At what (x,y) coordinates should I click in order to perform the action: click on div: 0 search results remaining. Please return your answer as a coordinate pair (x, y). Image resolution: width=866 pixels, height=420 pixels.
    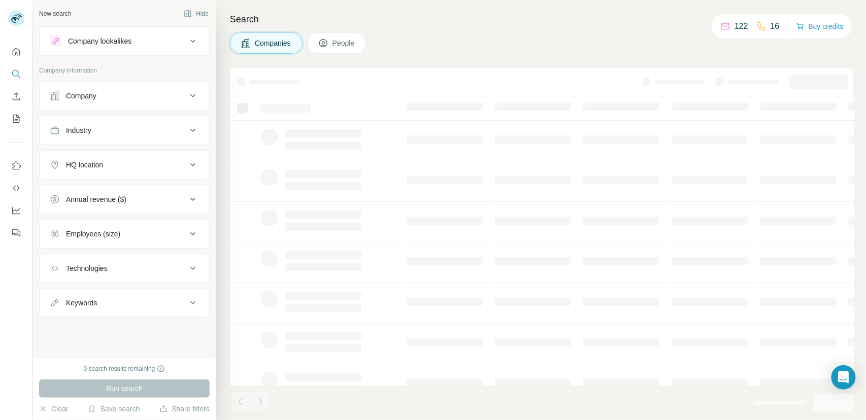
    Looking at the image, I should click on (124, 369).